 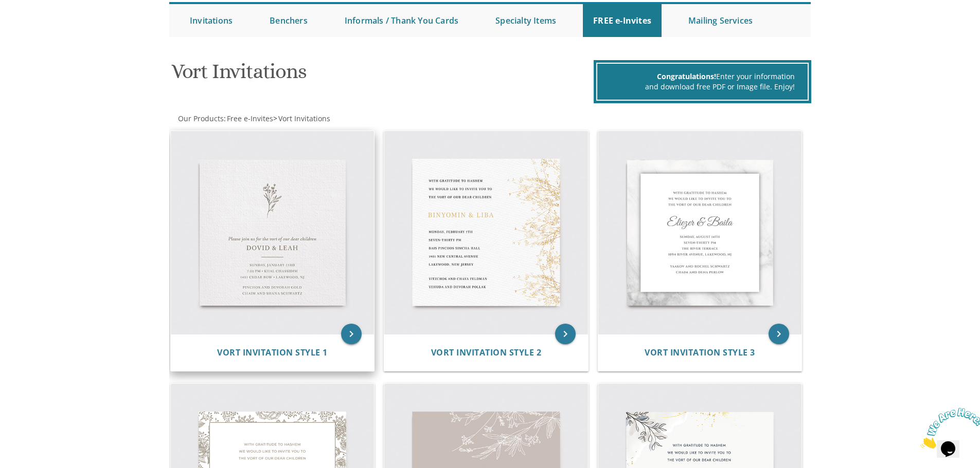 I want to click on a: Free e-Invites, so click(x=249, y=118).